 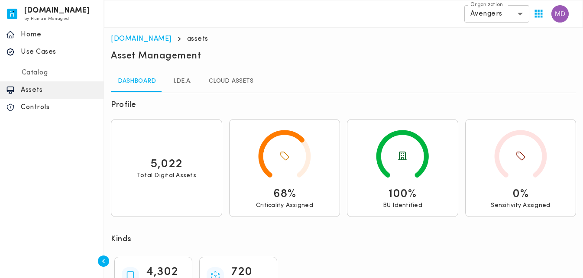 What do you see at coordinates (59, 52) in the screenshot?
I see `p: Use Cases` at bounding box center [59, 52].